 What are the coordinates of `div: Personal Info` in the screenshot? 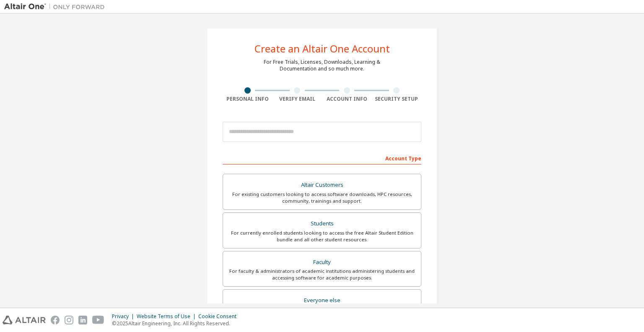 It's located at (247, 99).